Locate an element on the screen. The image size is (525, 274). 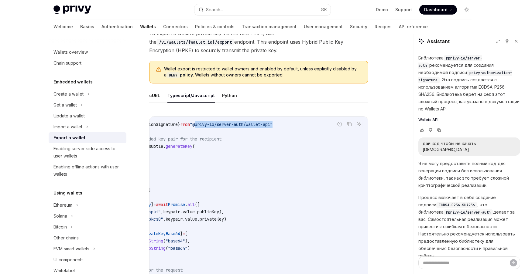
a: Chain support is located at coordinates (87, 63).